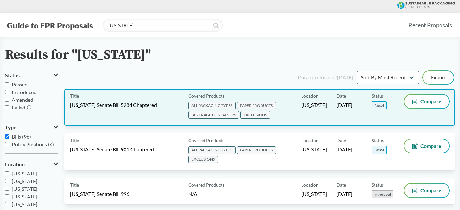  I want to click on input: Find a proposal, so click(163, 25).